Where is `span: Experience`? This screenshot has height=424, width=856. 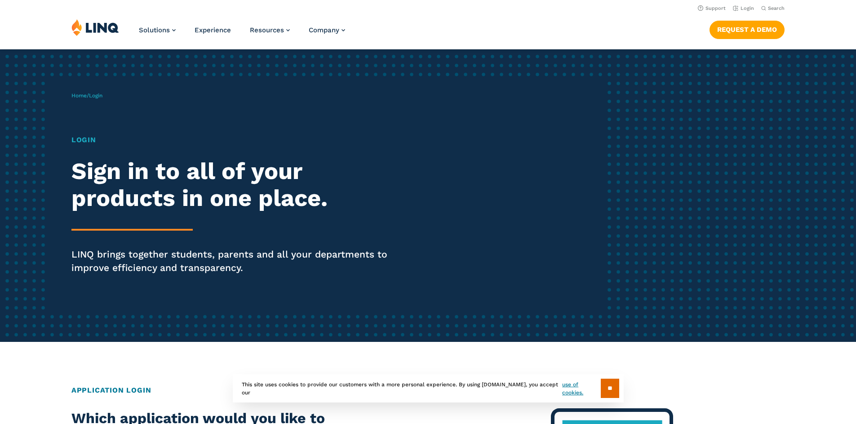
span: Experience is located at coordinates (212, 30).